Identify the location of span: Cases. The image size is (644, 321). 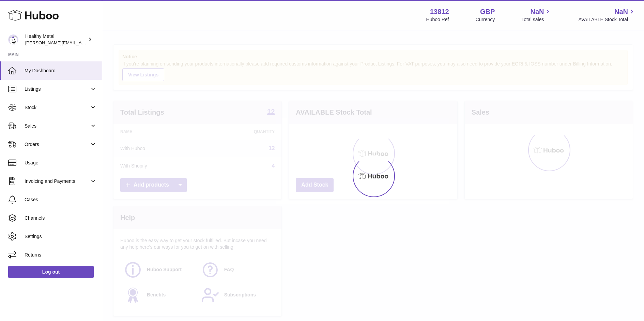
(61, 199).